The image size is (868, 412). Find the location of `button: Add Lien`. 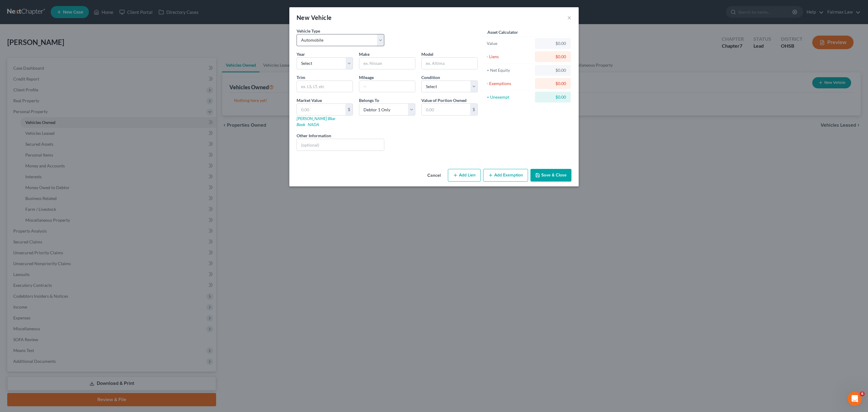

button: Add Lien is located at coordinates (464, 175).